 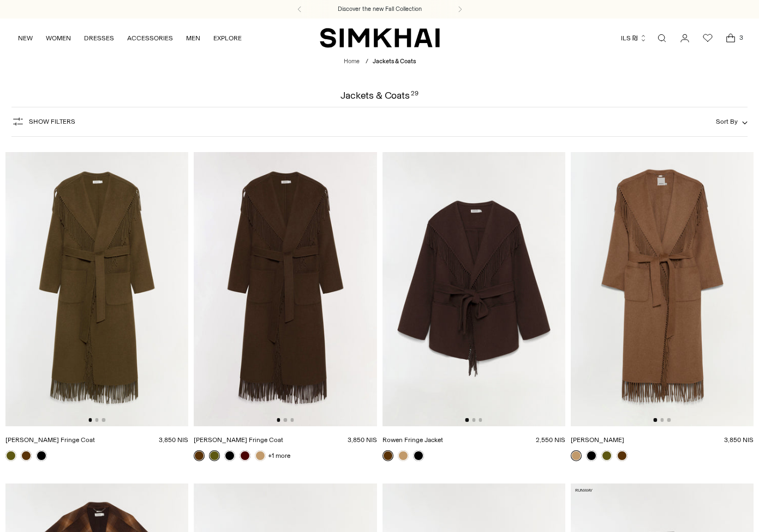 What do you see at coordinates (415, 96) in the screenshot?
I see `div: 29` at bounding box center [415, 96].